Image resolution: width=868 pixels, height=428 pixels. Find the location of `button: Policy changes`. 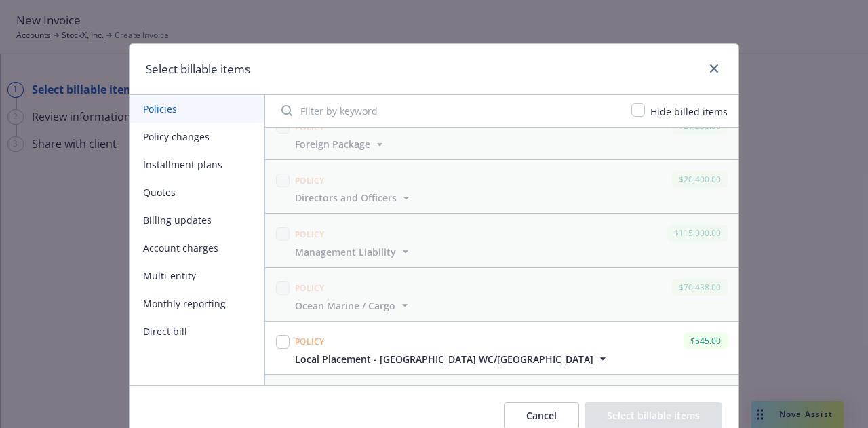

button: Policy changes is located at coordinates (197, 136).